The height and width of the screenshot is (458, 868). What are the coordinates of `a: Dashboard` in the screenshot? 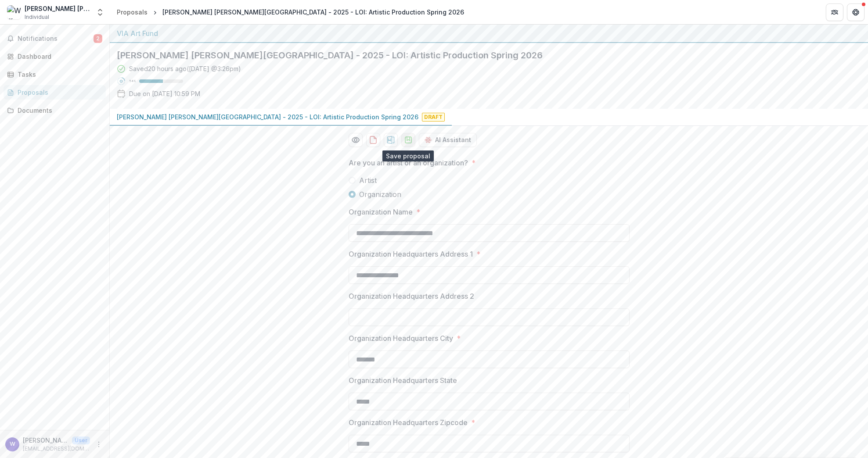 It's located at (55, 56).